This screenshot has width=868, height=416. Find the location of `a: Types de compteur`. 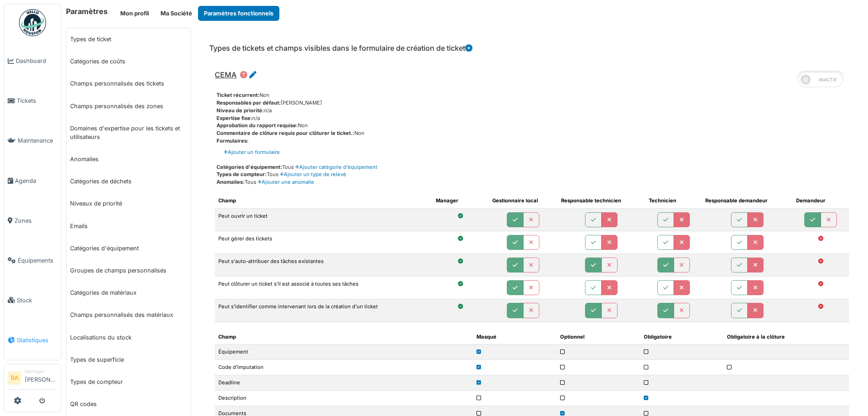

a: Types de compteur is located at coordinates (128, 381).